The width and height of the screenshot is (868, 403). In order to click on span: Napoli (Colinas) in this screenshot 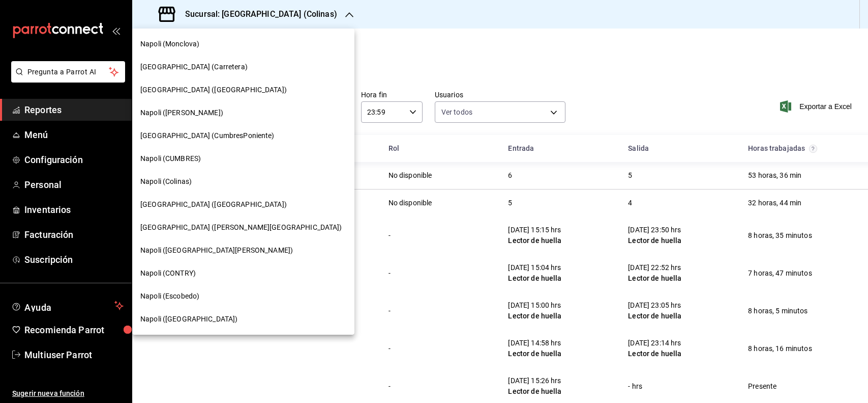, I will do `click(166, 182)`.